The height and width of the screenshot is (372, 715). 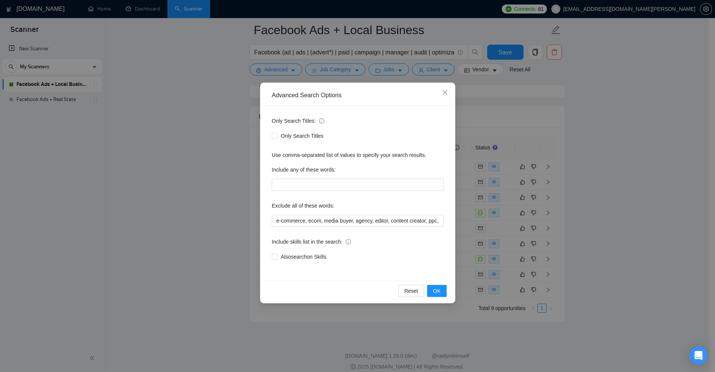 I want to click on label: Exclude all of these words:, so click(x=303, y=206).